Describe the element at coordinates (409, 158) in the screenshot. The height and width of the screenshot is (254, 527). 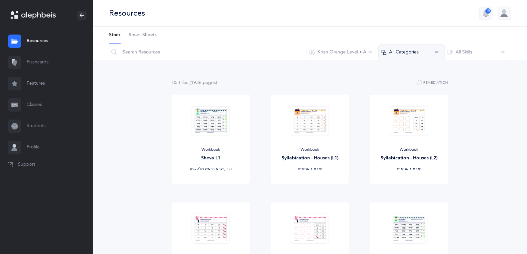
I see `div: Syllabication - Houses (L2)` at that location.